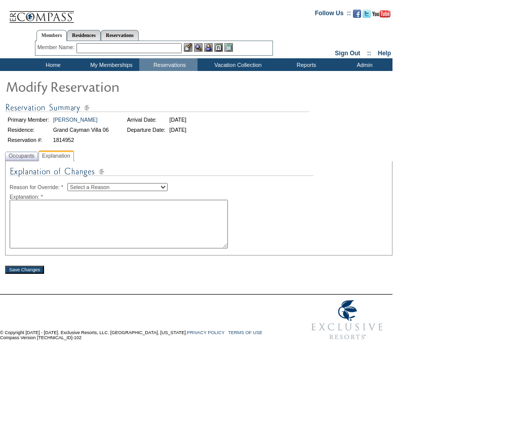 This screenshot has width=512, height=434. I want to click on td: My Memberships, so click(110, 64).